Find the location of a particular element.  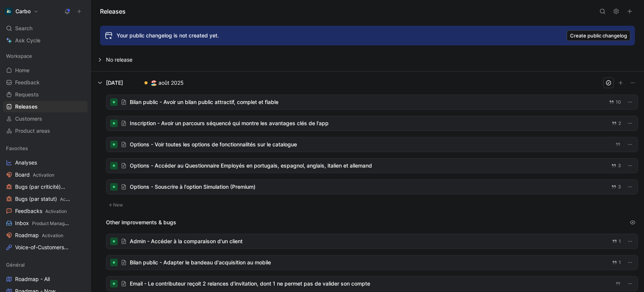

h1: Releases is located at coordinates (113, 11).